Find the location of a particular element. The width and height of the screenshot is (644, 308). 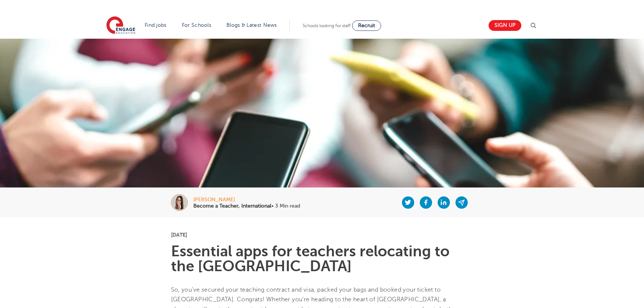

img: Engage Education is located at coordinates (121, 25).